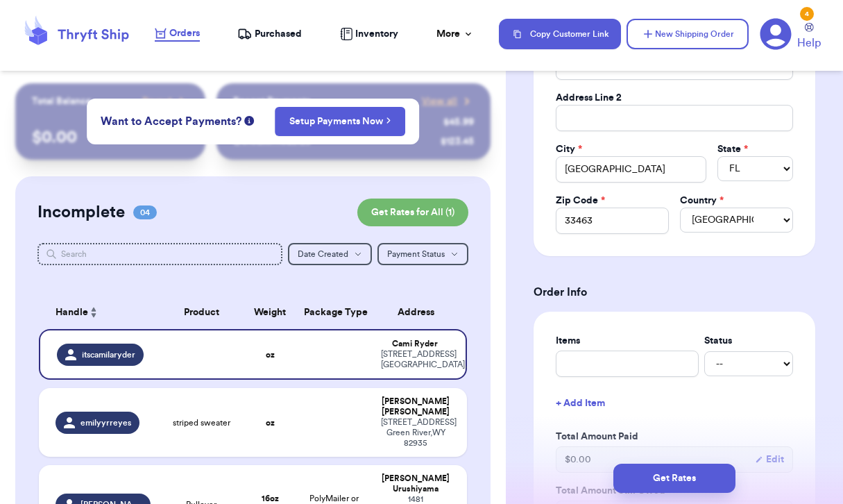 This screenshot has height=504, width=843. I want to click on button: + Add Item, so click(674, 403).